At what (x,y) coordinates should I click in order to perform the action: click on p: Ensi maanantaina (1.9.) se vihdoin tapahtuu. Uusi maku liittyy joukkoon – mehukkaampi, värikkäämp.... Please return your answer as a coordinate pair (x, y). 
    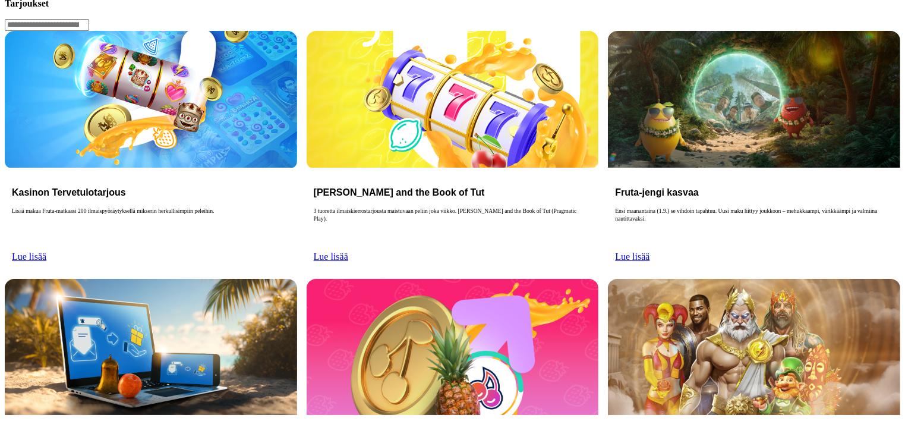
    Looking at the image, I should click on (754, 227).